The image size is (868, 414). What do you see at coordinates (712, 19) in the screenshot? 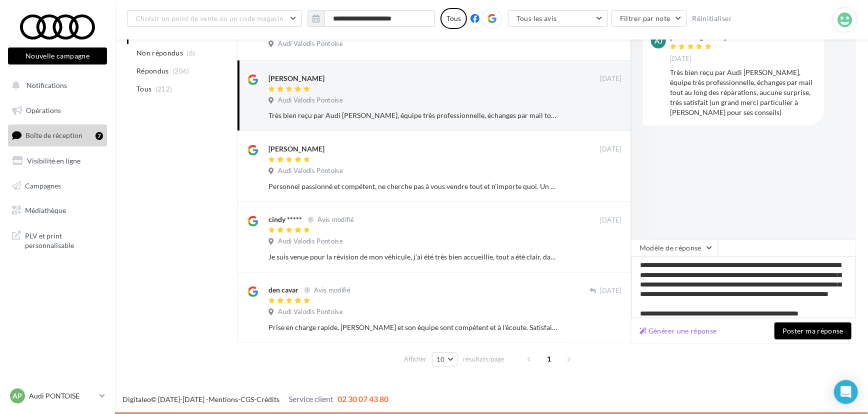
I see `button: Réinitialiser` at bounding box center [712, 19].